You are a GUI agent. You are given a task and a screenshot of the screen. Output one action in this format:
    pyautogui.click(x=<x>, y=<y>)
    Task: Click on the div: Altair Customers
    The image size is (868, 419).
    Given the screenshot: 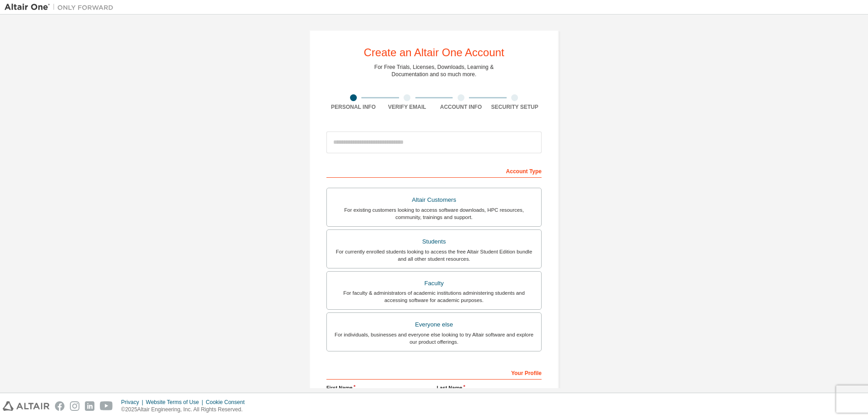 What is the action you would take?
    pyautogui.click(x=434, y=200)
    